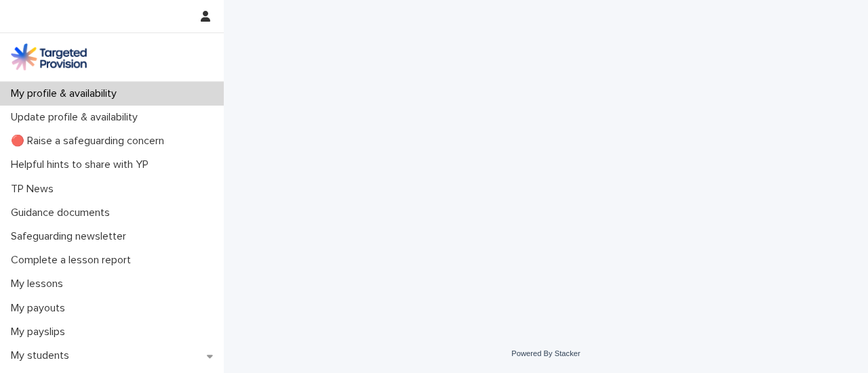 This screenshot has width=868, height=373. I want to click on a: Powered By Stacker, so click(545, 354).